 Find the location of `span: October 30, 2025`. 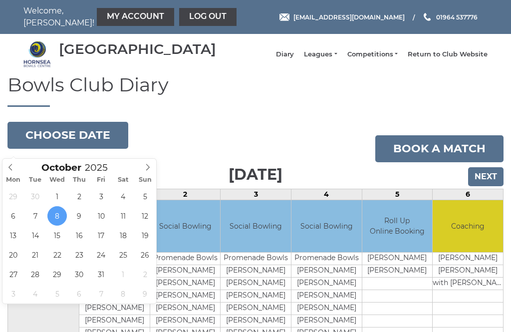

span: October 30, 2025 is located at coordinates (79, 274).